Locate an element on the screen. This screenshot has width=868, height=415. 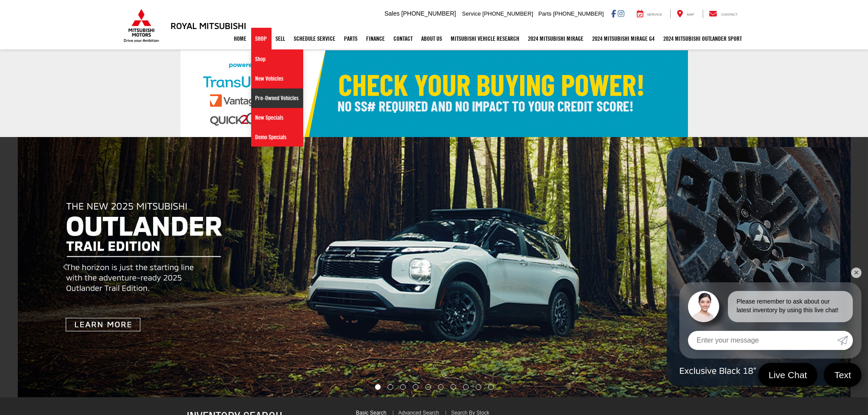
h3: Royal Mitsubishi is located at coordinates (208, 25).